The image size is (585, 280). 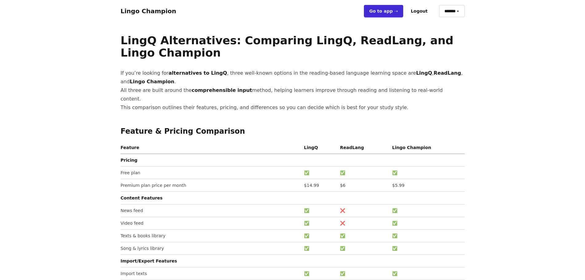 What do you see at coordinates (319, 149) in the screenshot?
I see `th: LingQ` at bounding box center [319, 149].